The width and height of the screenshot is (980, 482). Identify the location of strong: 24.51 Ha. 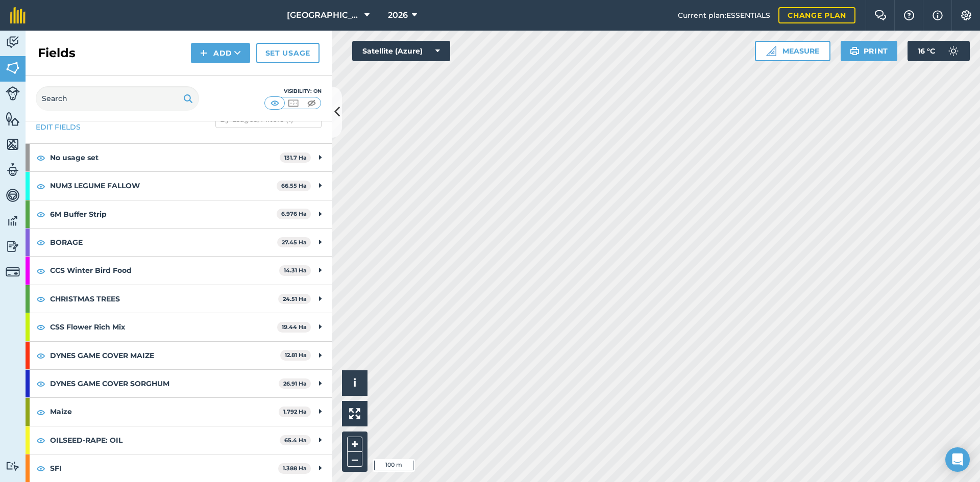
(294, 298).